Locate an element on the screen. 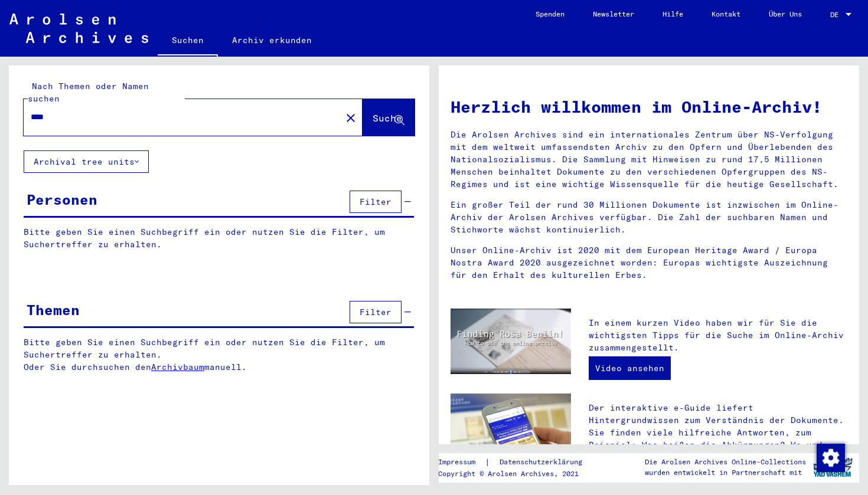 This screenshot has height=495, width=868. p: Der interaktive e-Guide liefert Hintergrundwissen zum Verständnis der Dokumente. Sie finden viele... is located at coordinates (718, 433).